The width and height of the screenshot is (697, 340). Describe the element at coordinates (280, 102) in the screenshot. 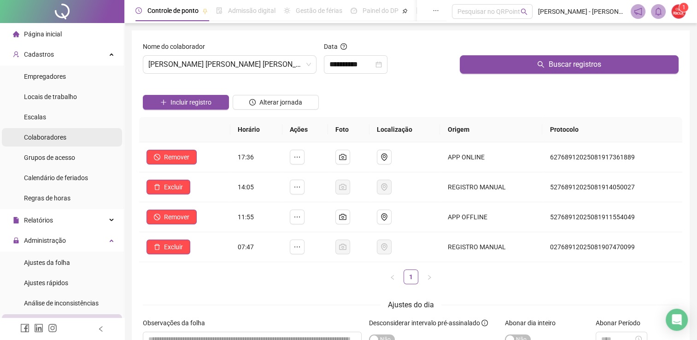

I see `span: Alterar jornada` at that location.